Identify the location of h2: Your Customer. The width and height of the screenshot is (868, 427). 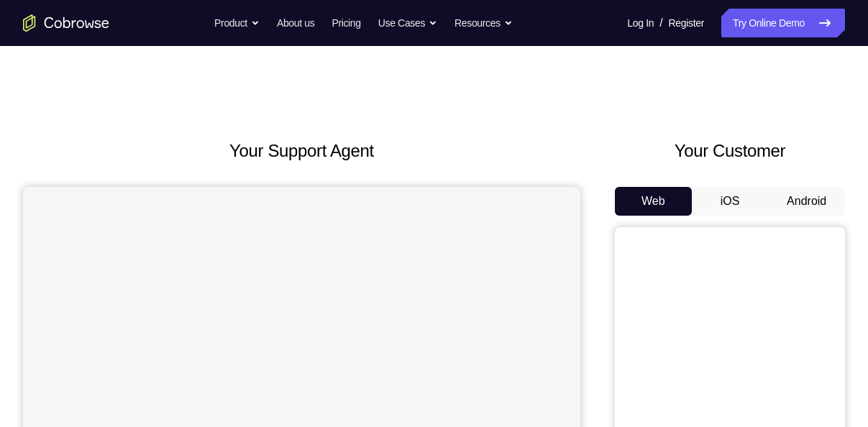
(729, 151).